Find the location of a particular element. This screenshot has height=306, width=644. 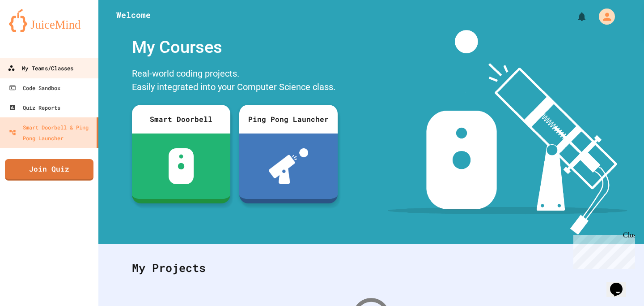

img: ppl-with-ball.png is located at coordinates (289, 166).